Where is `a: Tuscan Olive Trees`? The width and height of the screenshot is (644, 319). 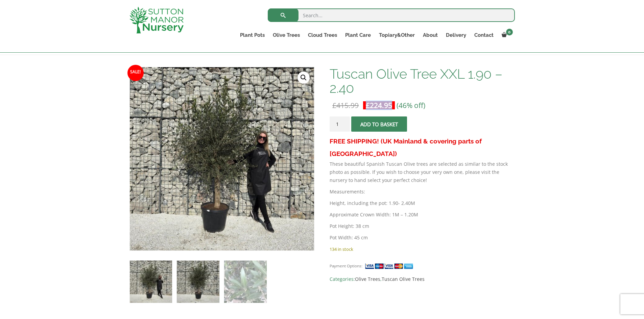
a: Tuscan Olive Trees is located at coordinates (403, 279).